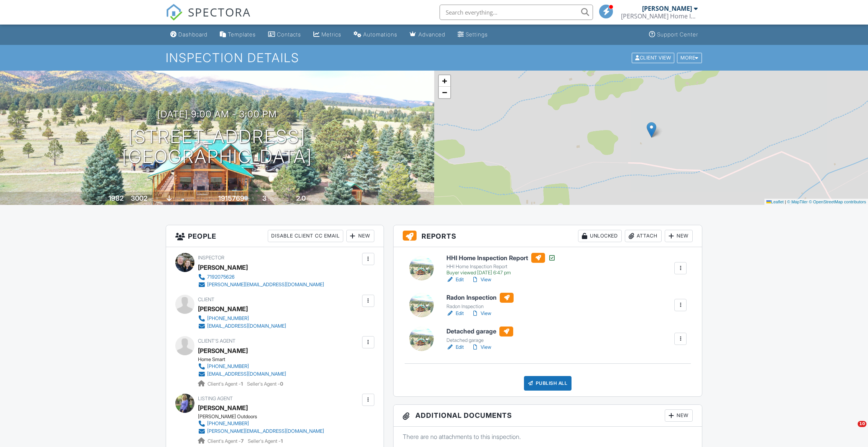 This screenshot has height=447, width=868. I want to click on div: Advanced, so click(432, 34).